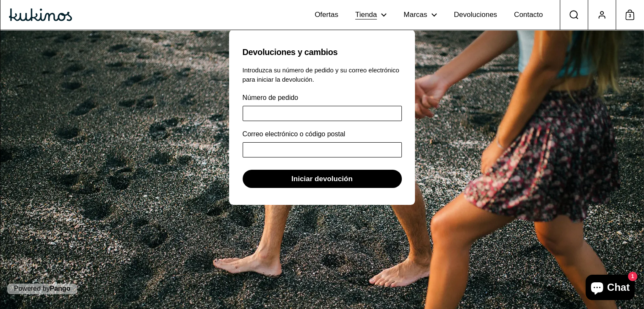 The width and height of the screenshot is (644, 309). Describe the element at coordinates (529, 15) in the screenshot. I see `a: Contacto` at that location.